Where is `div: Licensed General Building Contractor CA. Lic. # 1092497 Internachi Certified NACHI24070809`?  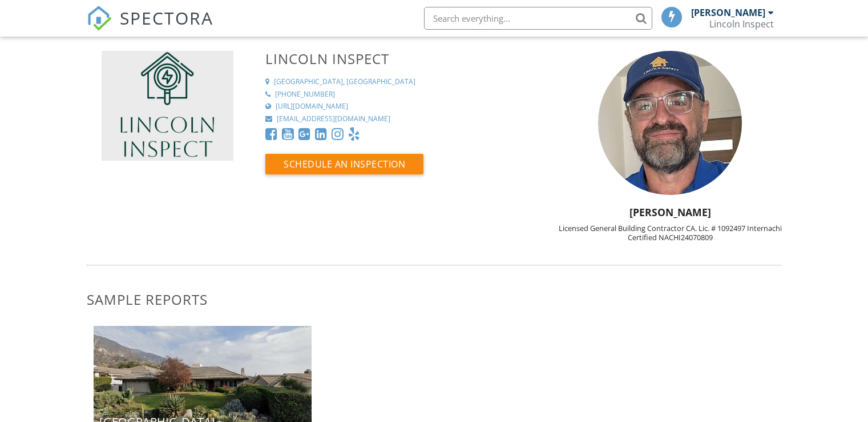
div: Licensed General Building Contractor CA. Lic. # 1092497 Internachi Certified NACHI24070809 is located at coordinates (670, 232).